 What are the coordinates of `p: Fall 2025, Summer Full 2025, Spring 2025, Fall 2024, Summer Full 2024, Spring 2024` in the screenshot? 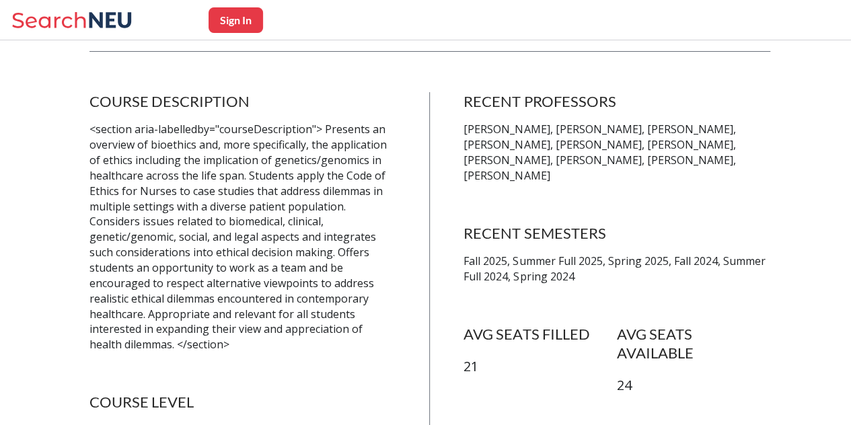 It's located at (616, 269).